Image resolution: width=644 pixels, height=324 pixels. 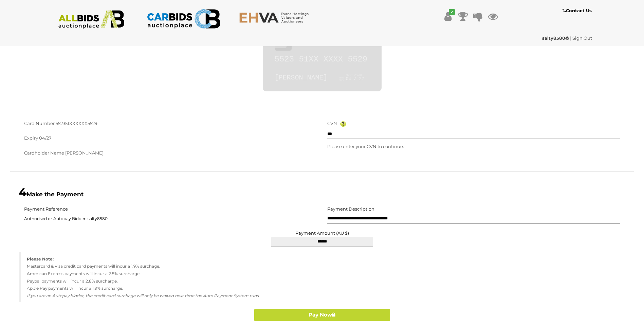 I want to click on h5: Payment Reference, so click(x=46, y=209).